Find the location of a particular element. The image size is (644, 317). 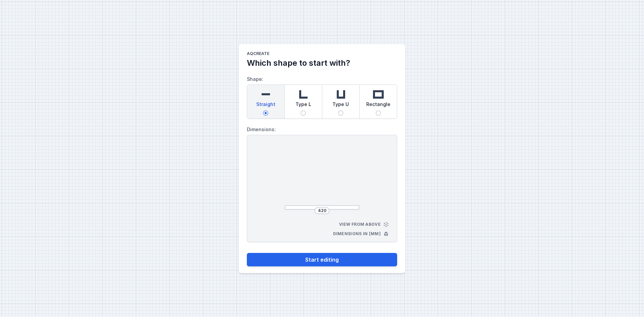

input: Dimension [mm] is located at coordinates (322, 211).